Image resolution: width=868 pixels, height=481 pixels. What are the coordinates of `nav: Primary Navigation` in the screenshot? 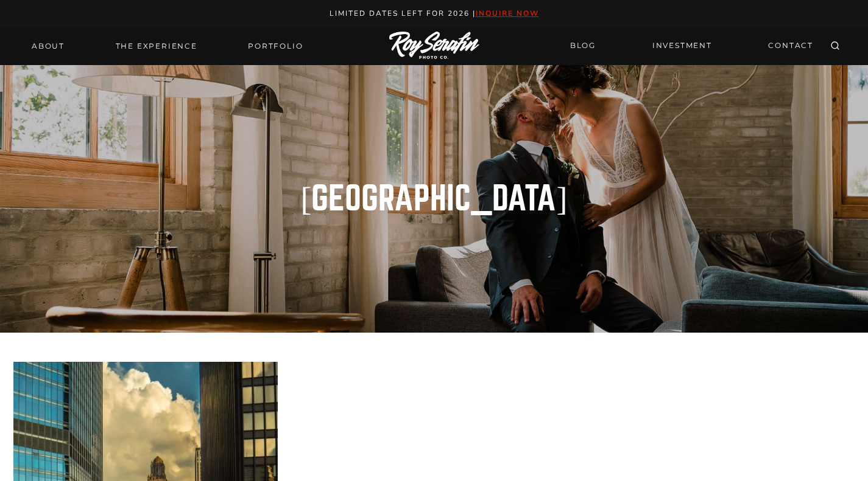 It's located at (167, 46).